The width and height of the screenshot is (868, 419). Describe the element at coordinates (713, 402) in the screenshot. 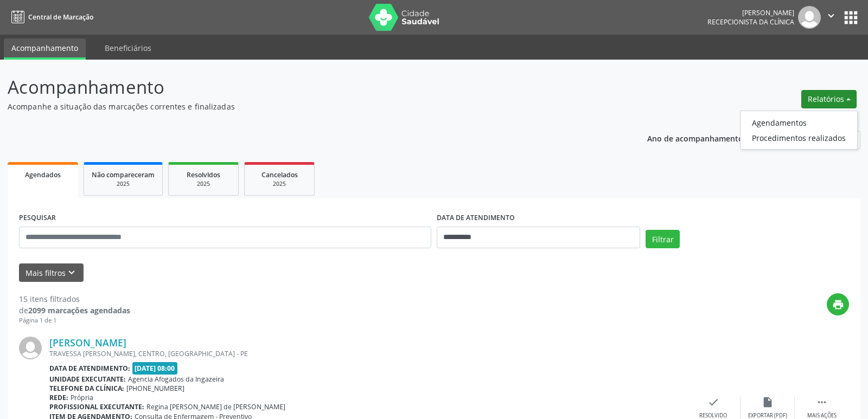

I see `i: check` at that location.